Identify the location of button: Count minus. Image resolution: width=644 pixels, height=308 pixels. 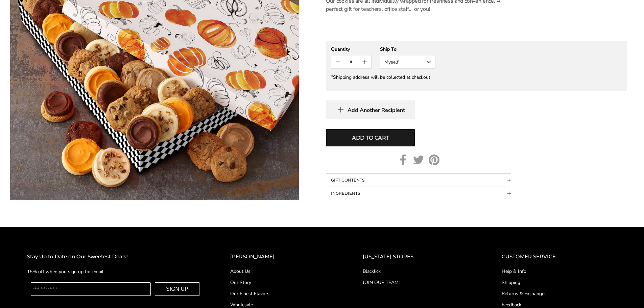
(337, 62).